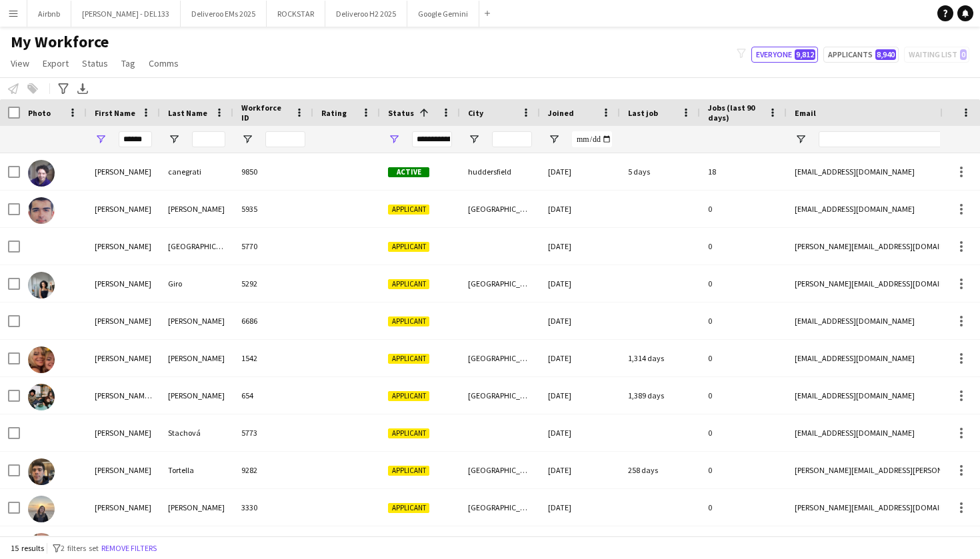 The image size is (980, 559). Describe the element at coordinates (273, 246) in the screenshot. I see `div: 5770` at that location.